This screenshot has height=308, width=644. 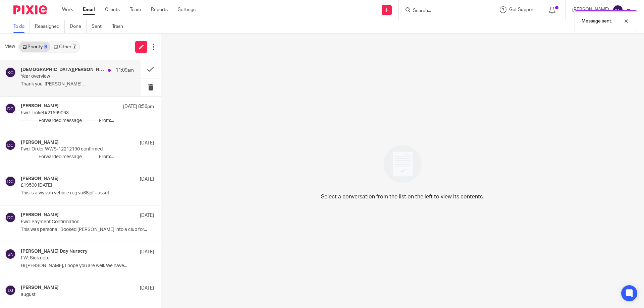 I want to click on a: Email, so click(x=89, y=10).